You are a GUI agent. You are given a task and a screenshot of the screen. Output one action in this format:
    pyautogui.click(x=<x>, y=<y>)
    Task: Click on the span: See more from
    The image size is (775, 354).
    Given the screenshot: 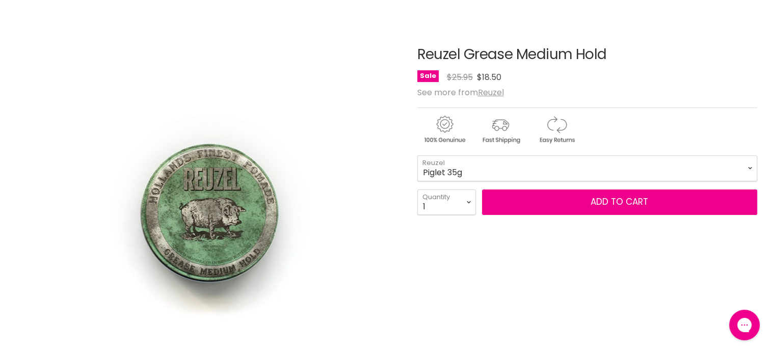 What is the action you would take?
    pyautogui.click(x=461, y=92)
    